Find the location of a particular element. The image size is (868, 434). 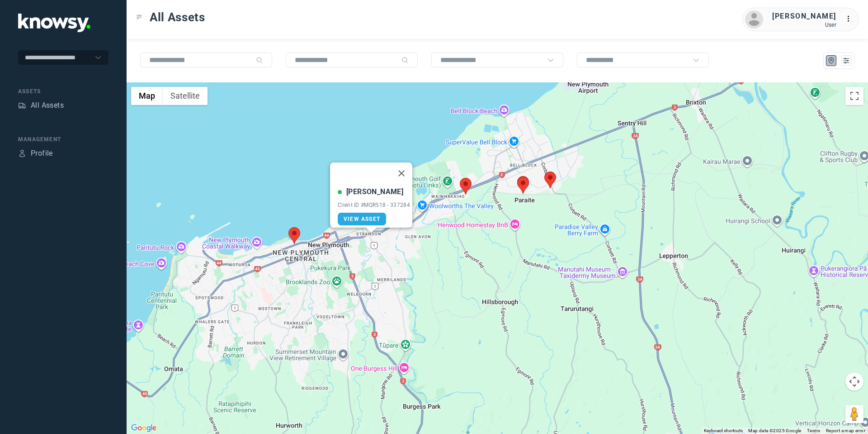

div: Client ID #MQR518 - 337284 is located at coordinates (374, 205).